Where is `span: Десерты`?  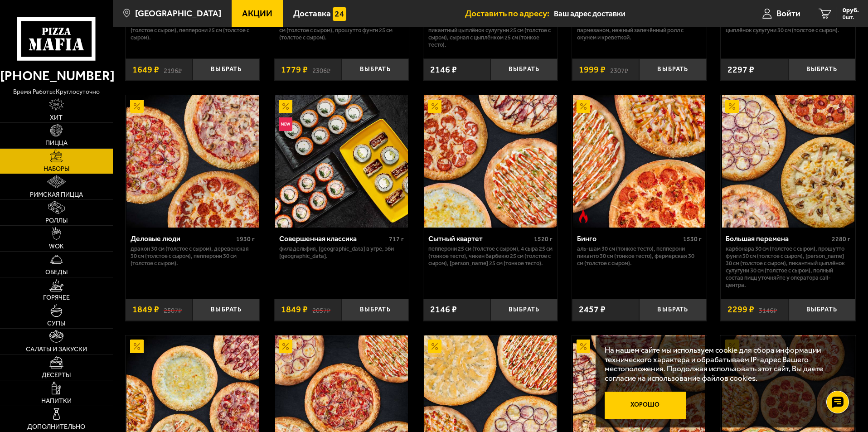
span: Десерты is located at coordinates (56, 375).